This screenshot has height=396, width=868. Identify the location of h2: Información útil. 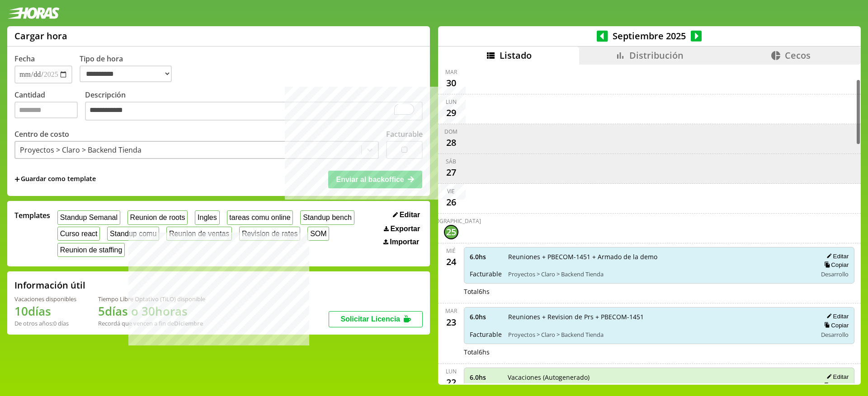
(50, 285).